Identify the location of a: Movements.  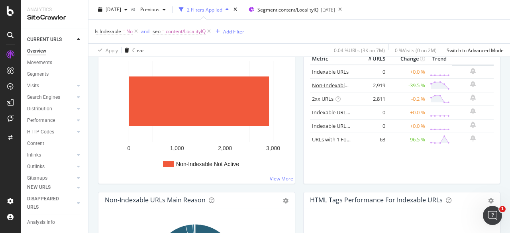
(55, 63).